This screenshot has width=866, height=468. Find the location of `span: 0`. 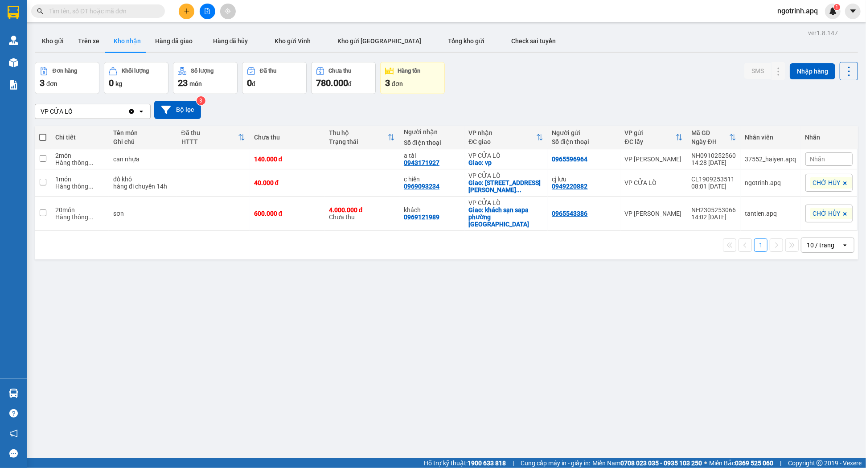

span: 0 is located at coordinates (111, 83).